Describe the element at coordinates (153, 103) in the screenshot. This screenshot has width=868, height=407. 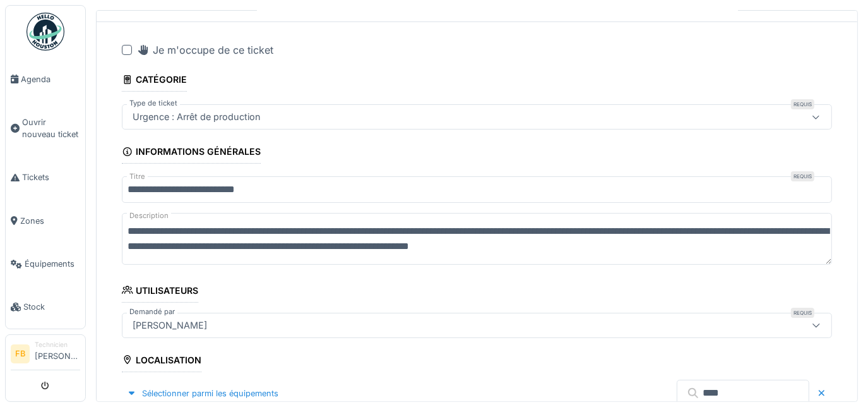
I see `label: Type de ticket` at that location.